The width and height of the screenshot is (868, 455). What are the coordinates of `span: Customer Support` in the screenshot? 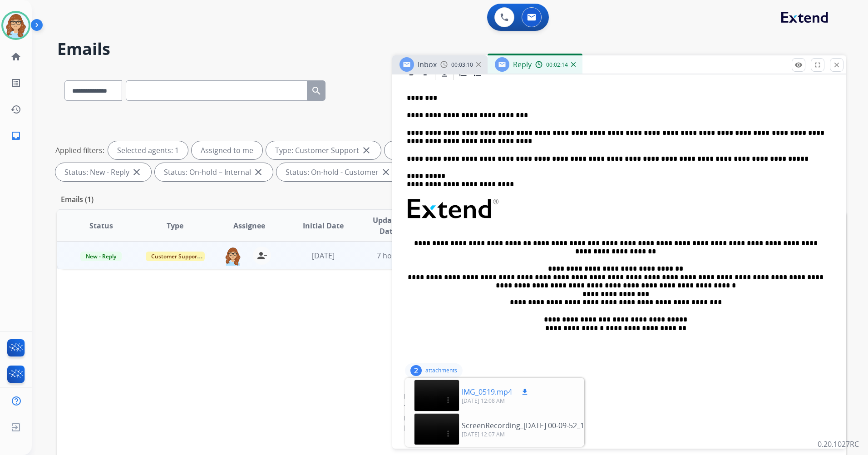 It's located at (175, 256).